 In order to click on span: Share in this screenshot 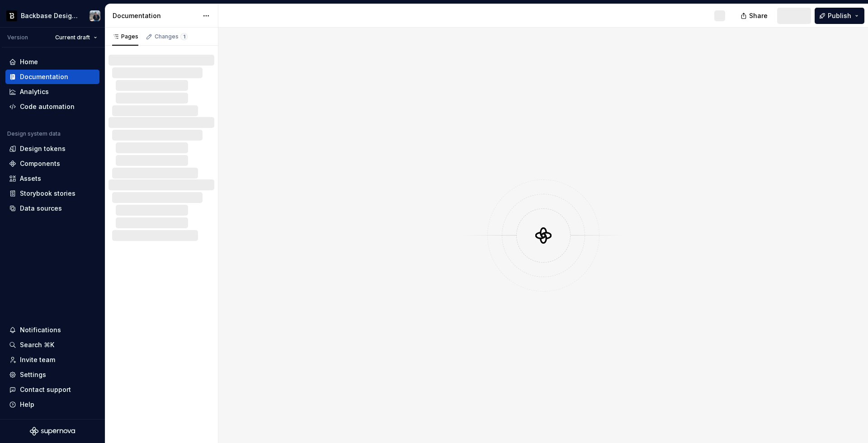, I will do `click(758, 16)`.